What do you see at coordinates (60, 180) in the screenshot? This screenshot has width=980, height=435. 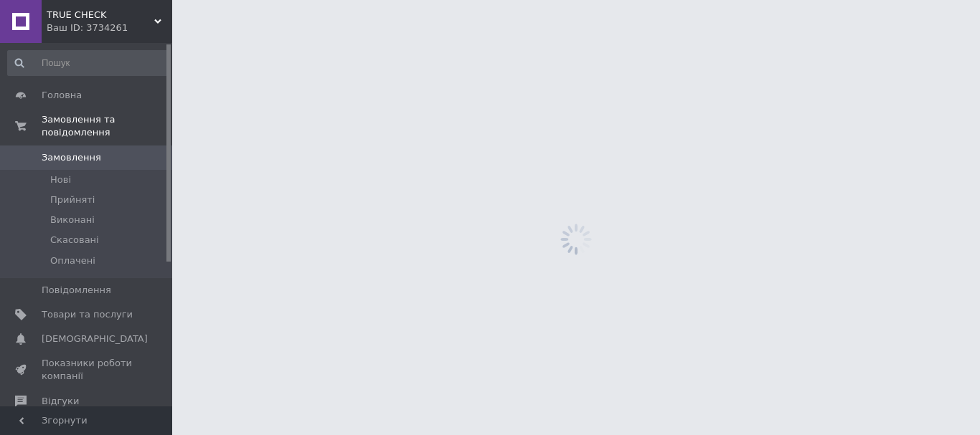 I see `span: Нові` at bounding box center [60, 180].